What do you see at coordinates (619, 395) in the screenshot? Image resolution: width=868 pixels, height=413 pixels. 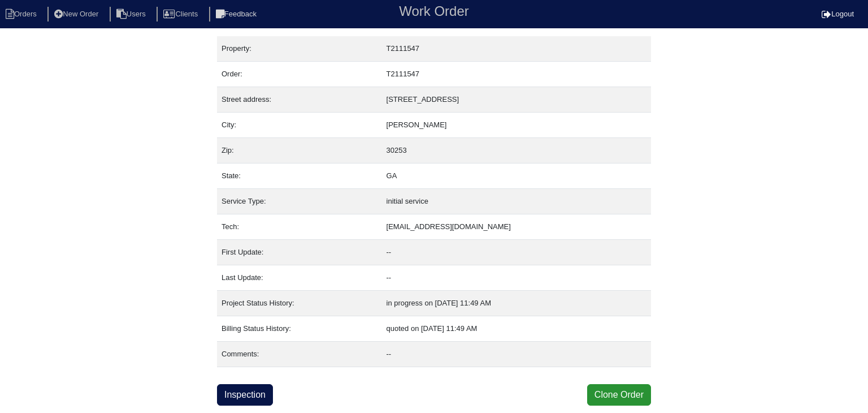 I see `button: Clone Order` at bounding box center [619, 395].